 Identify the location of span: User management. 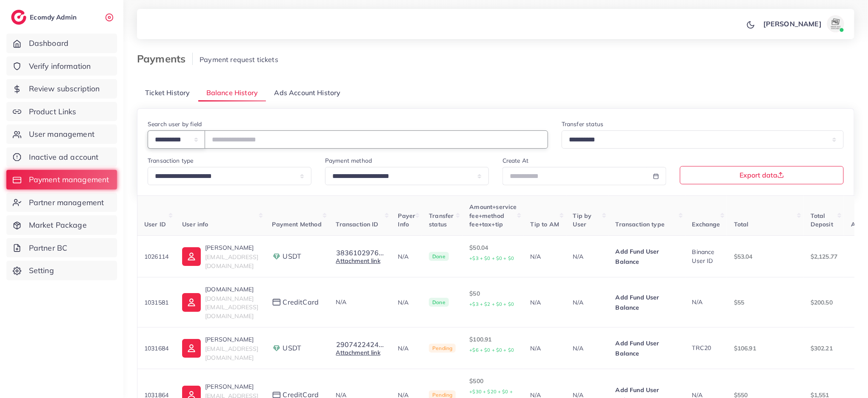
(61, 134).